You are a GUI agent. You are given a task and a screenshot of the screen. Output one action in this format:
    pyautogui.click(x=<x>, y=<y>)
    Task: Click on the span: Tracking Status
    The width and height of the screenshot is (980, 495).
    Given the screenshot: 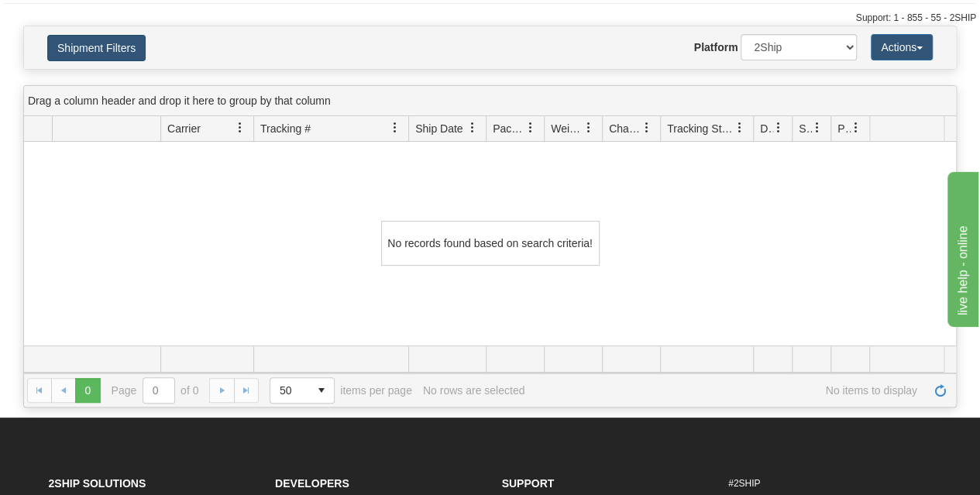 What is the action you would take?
    pyautogui.click(x=700, y=129)
    